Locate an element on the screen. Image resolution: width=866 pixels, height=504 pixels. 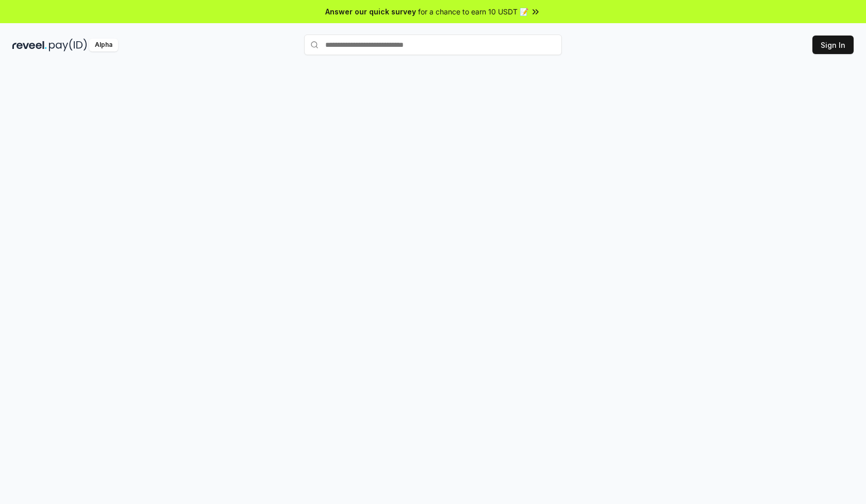
button: Sign In is located at coordinates (833, 45).